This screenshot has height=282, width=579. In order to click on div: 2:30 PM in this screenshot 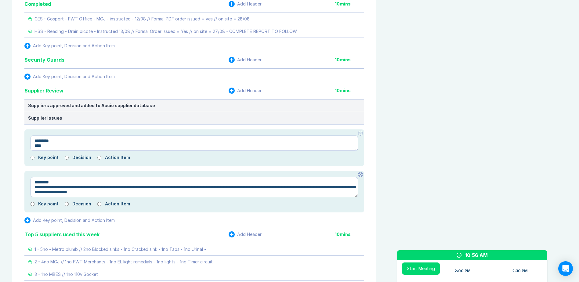, I will do `click(519, 271)`.